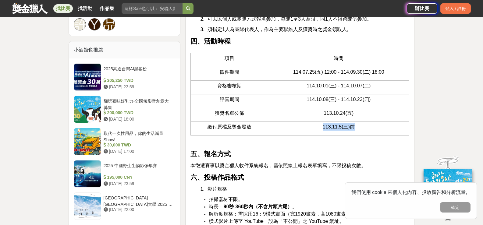  I want to click on div: 翻玩臺味好乳力-全國短影音創意大募集, so click(138, 104).